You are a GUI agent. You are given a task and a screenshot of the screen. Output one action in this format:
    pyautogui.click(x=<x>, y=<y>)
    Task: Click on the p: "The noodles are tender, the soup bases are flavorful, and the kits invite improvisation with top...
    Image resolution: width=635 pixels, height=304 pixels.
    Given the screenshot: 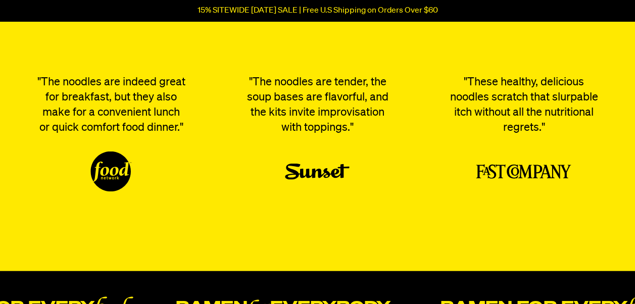 What is the action you would take?
    pyautogui.click(x=317, y=105)
    